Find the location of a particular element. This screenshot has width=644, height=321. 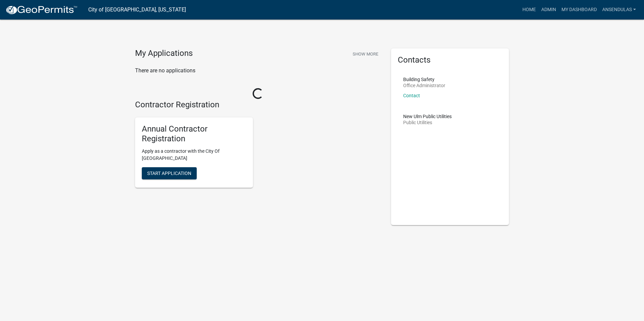

a: Home is located at coordinates (529, 10).